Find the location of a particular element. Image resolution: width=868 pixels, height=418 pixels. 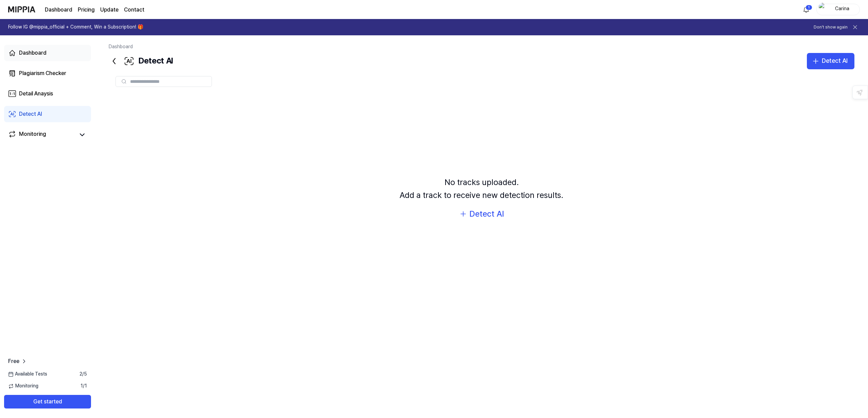

div: Monitoring is located at coordinates (32, 135).